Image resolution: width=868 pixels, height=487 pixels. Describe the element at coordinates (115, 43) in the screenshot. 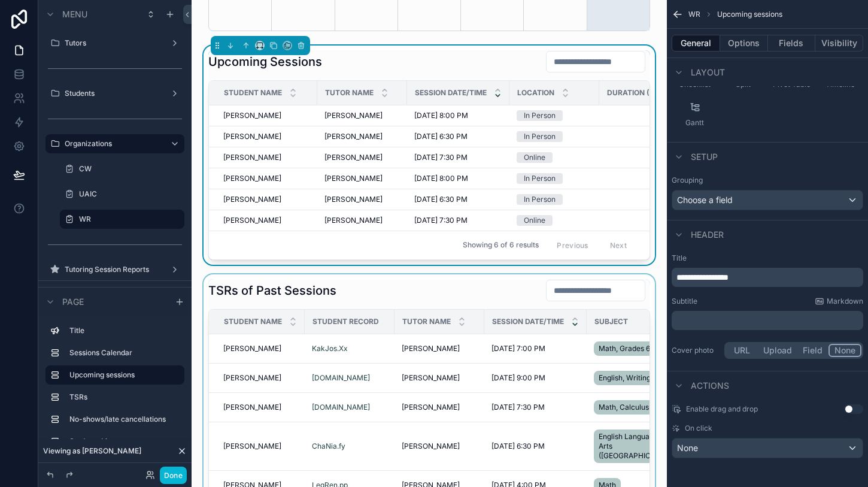

I see `a: Tutors` at that location.